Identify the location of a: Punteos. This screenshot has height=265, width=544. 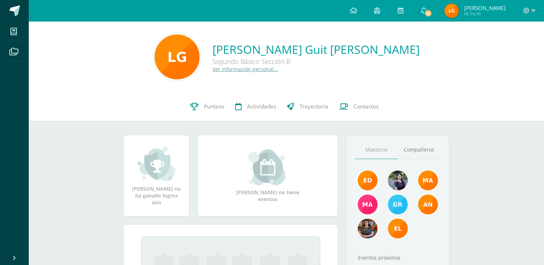
(207, 107).